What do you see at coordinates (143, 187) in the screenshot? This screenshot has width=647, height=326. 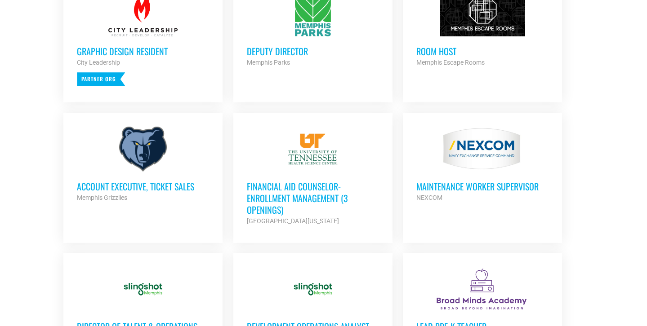 I see `h3: Account Executive, Ticket Sales` at bounding box center [143, 187].